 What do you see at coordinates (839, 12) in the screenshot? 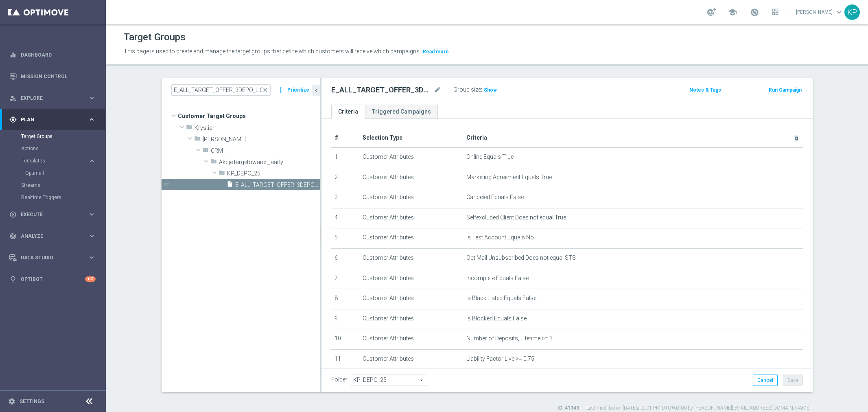
I see `span: keyboard_arrow_down` at bounding box center [839, 12].